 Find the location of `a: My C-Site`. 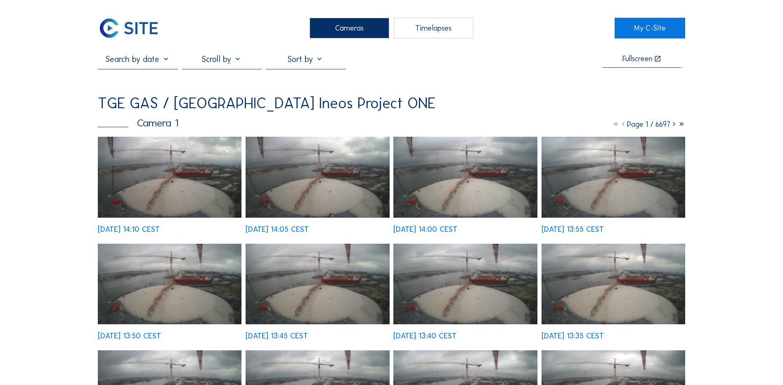

a: My C-Site is located at coordinates (650, 28).